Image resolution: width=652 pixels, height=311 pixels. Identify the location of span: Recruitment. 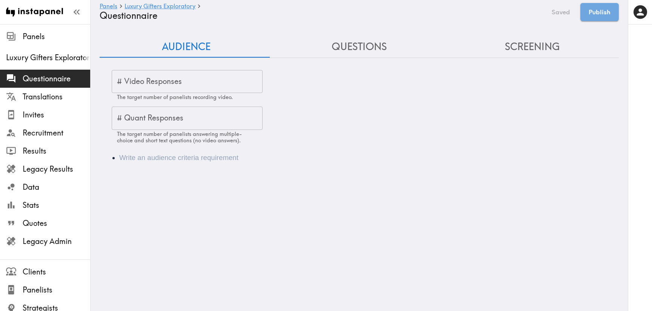
(56, 133).